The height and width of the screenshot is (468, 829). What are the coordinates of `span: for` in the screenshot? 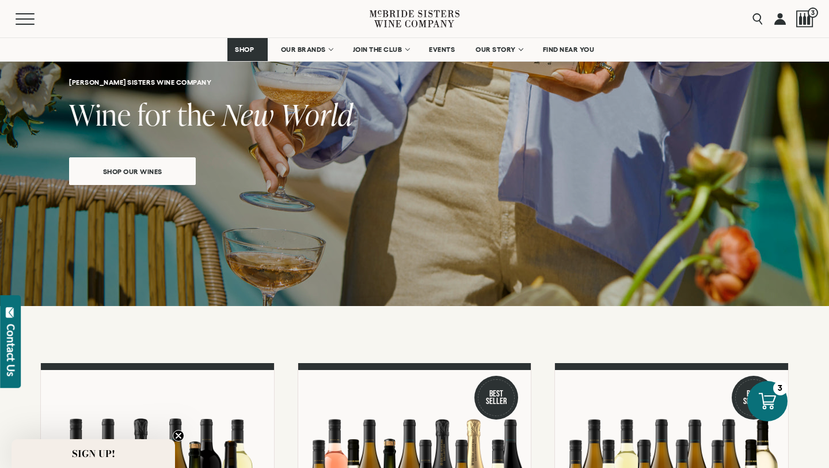 It's located at (154, 114).